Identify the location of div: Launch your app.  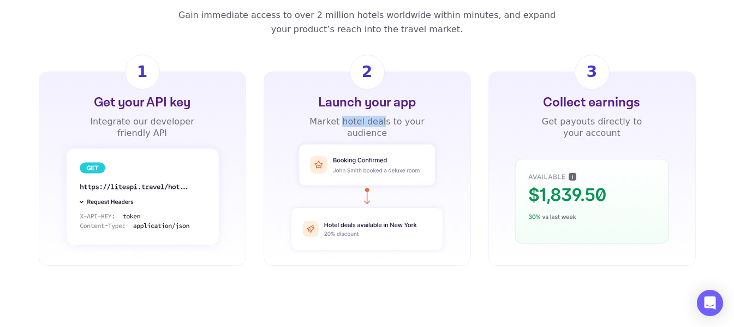
(367, 103).